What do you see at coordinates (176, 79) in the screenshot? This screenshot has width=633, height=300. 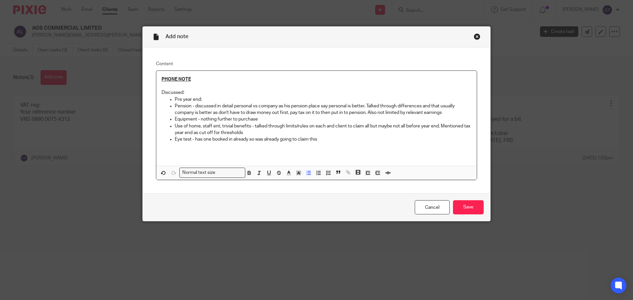 I see `u: PHONE NOTE` at bounding box center [176, 79].